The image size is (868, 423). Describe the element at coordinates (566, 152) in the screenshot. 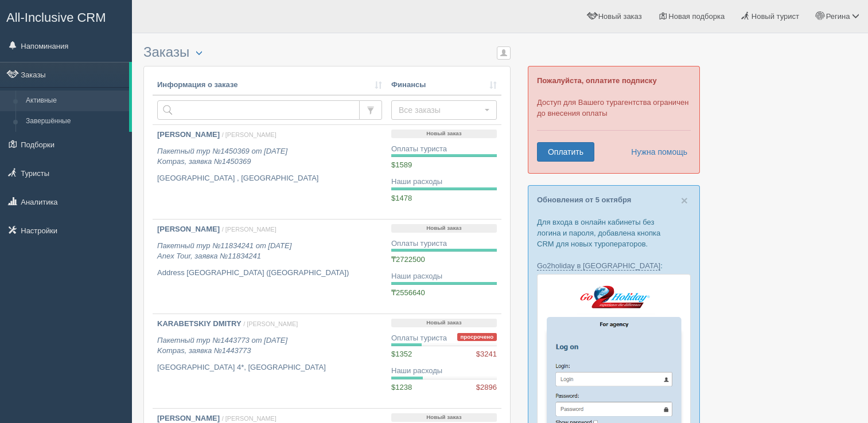

I see `a: Оплатить` at that location.